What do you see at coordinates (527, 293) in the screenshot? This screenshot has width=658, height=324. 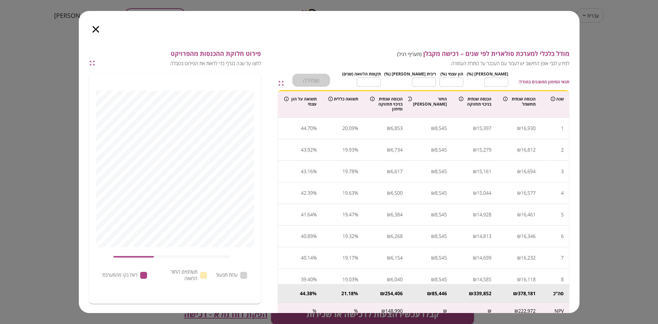 I see `div: 378,181` at bounding box center [527, 293].